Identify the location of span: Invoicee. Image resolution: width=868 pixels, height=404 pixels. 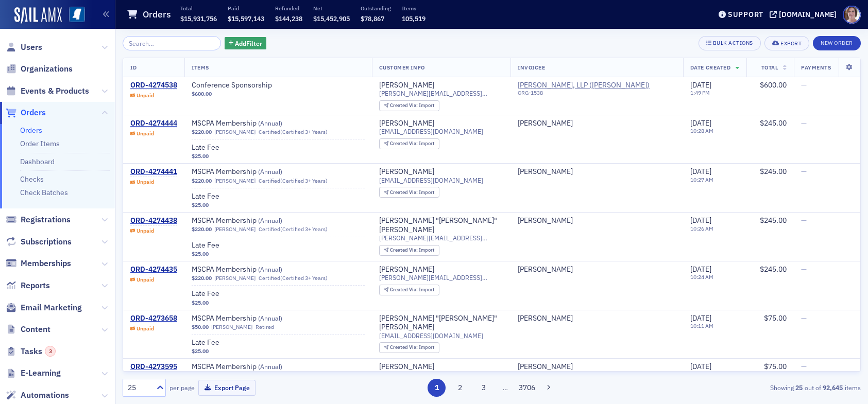
(530, 67).